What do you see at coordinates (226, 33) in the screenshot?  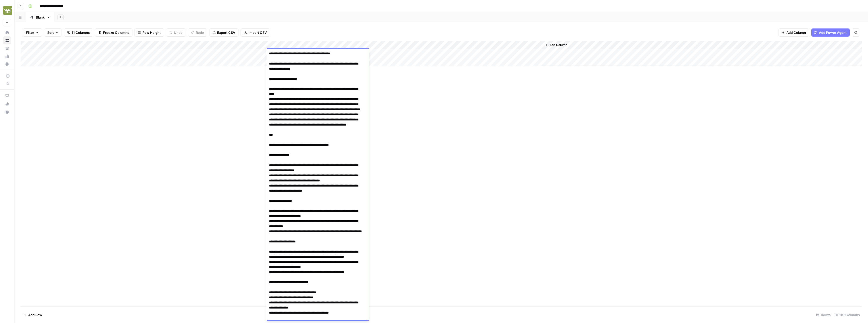 I see `span: Export CSV` at bounding box center [226, 33].